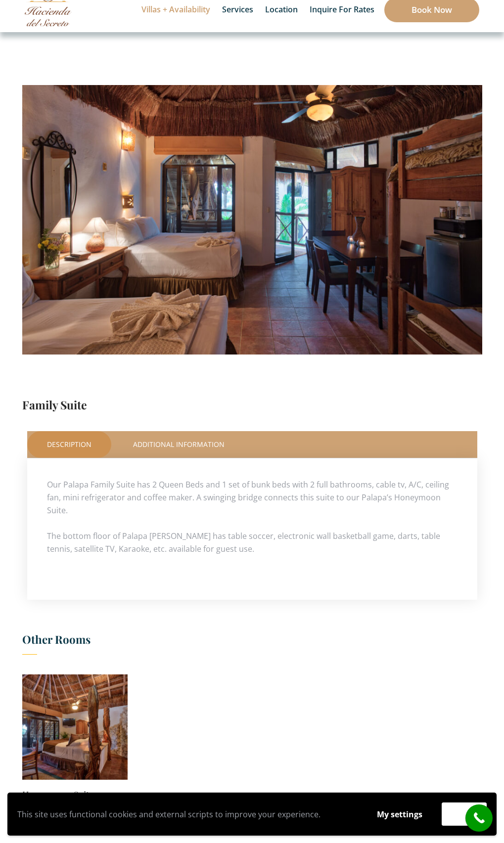 This screenshot has height=843, width=504. What do you see at coordinates (54, 404) in the screenshot?
I see `a: Family Suite` at bounding box center [54, 404].